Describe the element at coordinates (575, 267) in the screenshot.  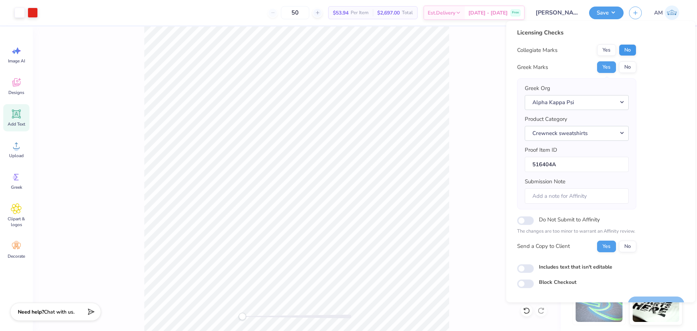
I see `label: Includes text that isn't editable` at that location.